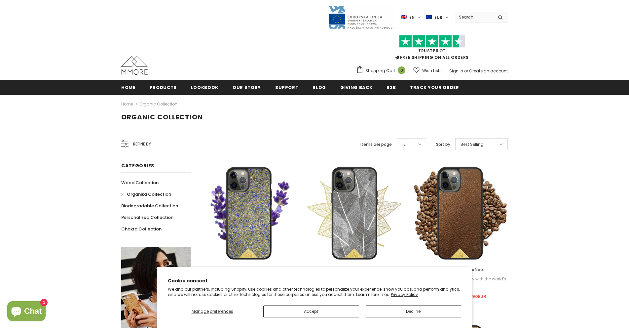 The height and width of the screenshot is (328, 629). I want to click on span: Chakra Collection, so click(141, 229).